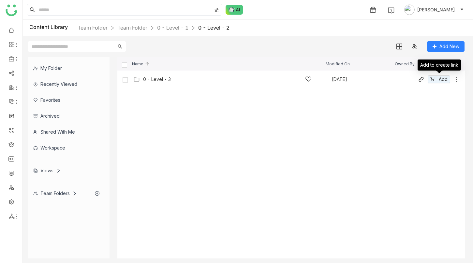 Image resolution: width=473 pixels, height=263 pixels. I want to click on div: 0 - Level - 3, so click(157, 79).